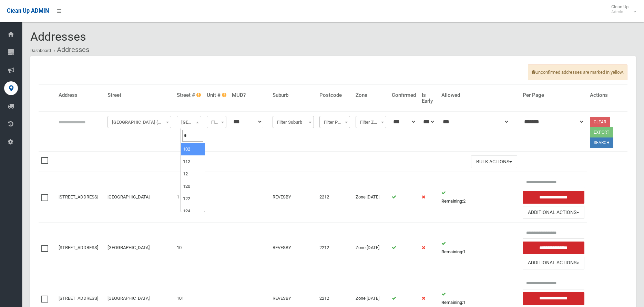 This screenshot has width=644, height=307. I want to click on li: 112, so click(192, 162).